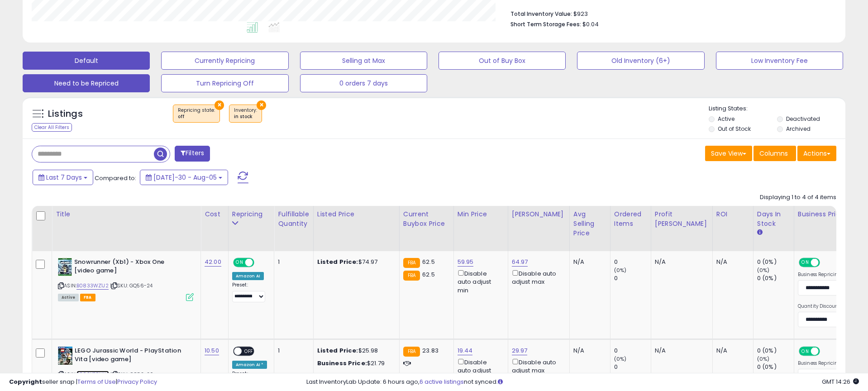 The height and width of the screenshot is (391, 868). I want to click on b: Business Price:, so click(342, 363).